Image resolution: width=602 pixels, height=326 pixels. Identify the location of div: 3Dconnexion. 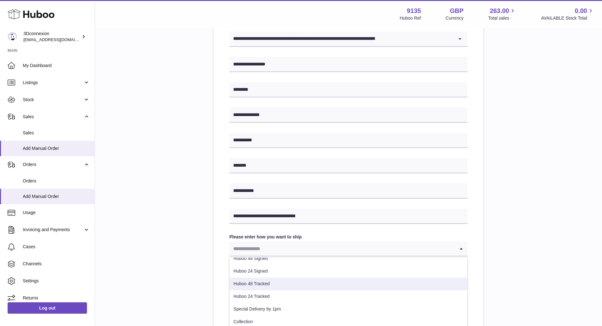
(52, 37).